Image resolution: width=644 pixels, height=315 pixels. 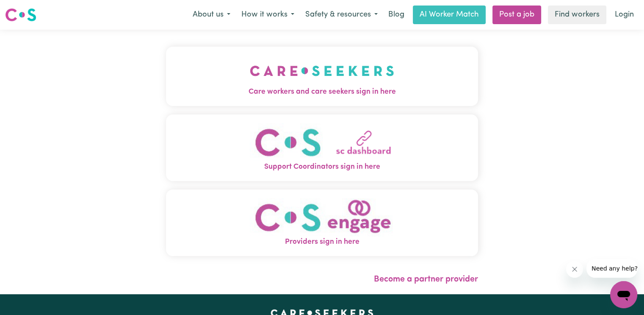 What do you see at coordinates (322, 76) in the screenshot?
I see `button: Care workers and care seekers sign in here` at bounding box center [322, 76].